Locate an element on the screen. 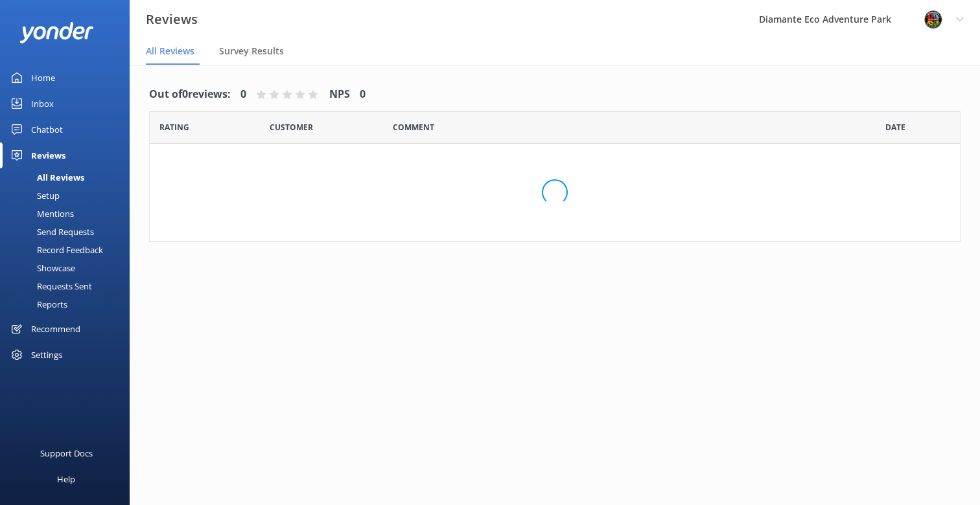 The image size is (980, 505). img: 831-1756915225.png is located at coordinates (933, 19).